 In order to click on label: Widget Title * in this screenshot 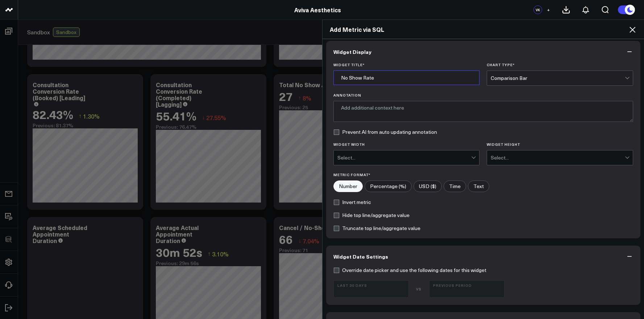, I will do `click(407, 65)`.